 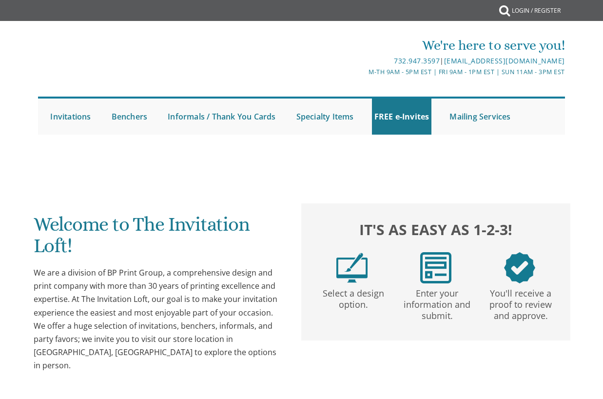 I want to click on a: FREE e-Invites, so click(x=402, y=117).